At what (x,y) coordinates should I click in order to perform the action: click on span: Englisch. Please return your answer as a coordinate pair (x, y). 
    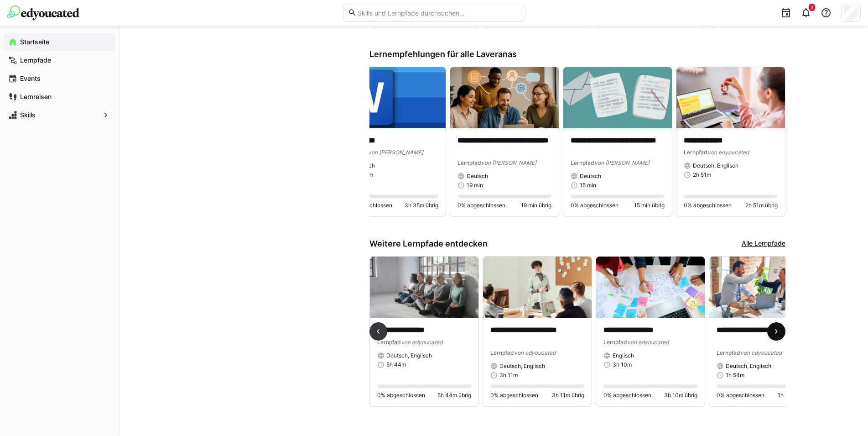
    Looking at the image, I should click on (623, 355).